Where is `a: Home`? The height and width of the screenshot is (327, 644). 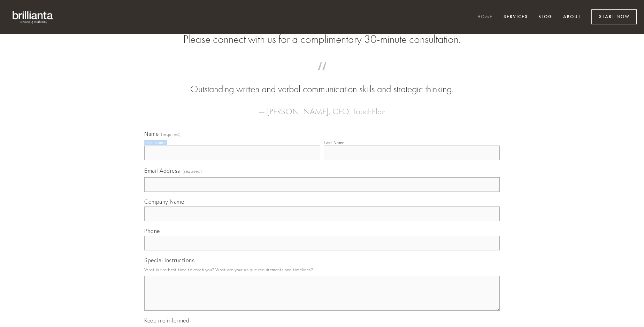 a: Home is located at coordinates (486, 17).